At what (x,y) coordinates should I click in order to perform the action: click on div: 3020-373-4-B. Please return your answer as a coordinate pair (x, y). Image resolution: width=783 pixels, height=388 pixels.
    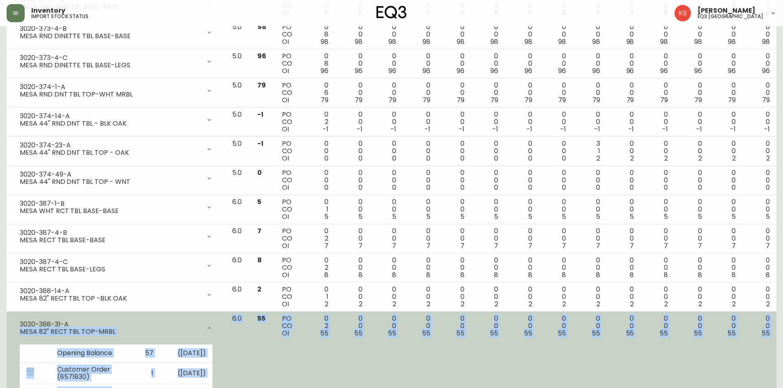
    Looking at the image, I should click on (110, 29).